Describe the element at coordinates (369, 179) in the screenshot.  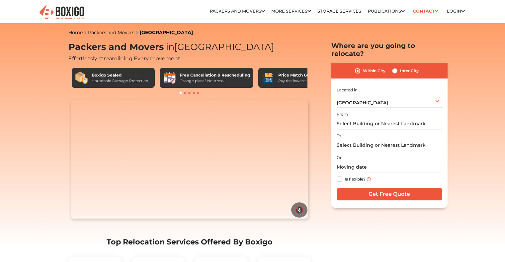
I see `img: info` at that location.